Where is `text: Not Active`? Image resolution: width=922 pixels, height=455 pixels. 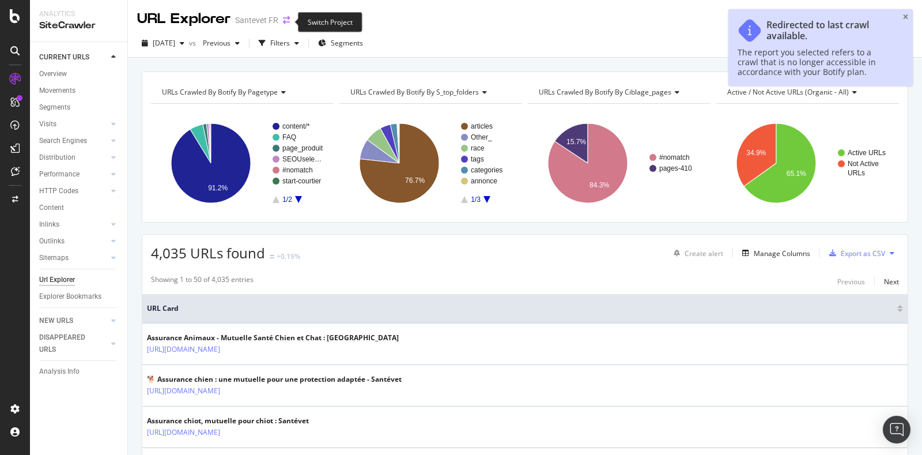
text: Not Active is located at coordinates (863, 164).